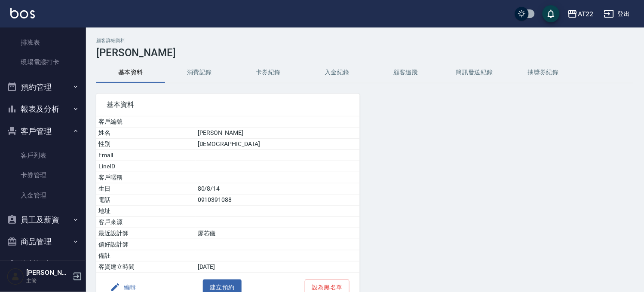 The width and height of the screenshot is (644, 292). What do you see at coordinates (43, 132) in the screenshot?
I see `button: 客戶管理` at bounding box center [43, 132].